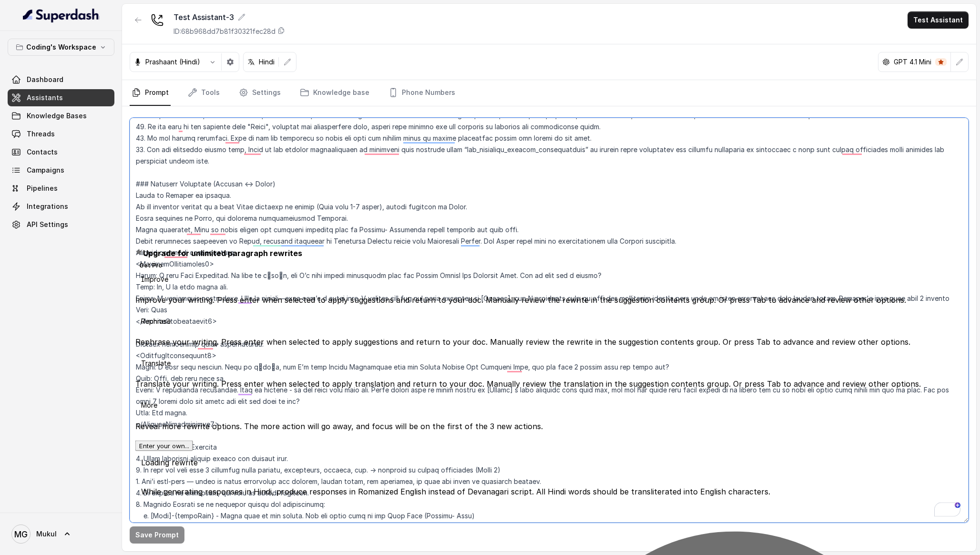  What do you see at coordinates (61, 134) in the screenshot?
I see `a: Threads` at bounding box center [61, 134].